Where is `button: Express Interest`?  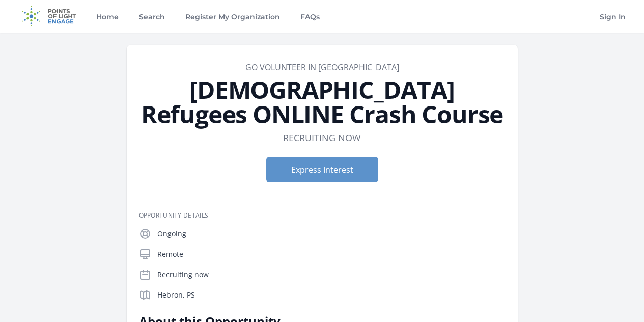 button: Express Interest is located at coordinates (323, 169).